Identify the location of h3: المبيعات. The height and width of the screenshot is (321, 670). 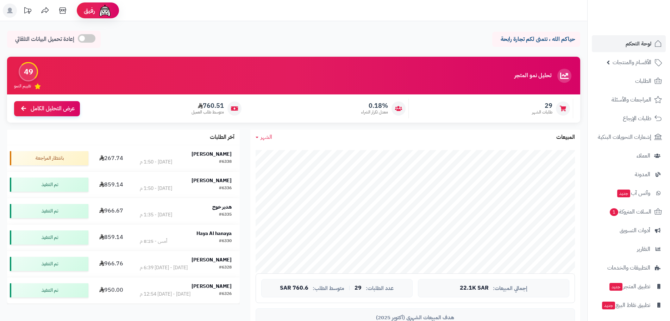
(566, 137).